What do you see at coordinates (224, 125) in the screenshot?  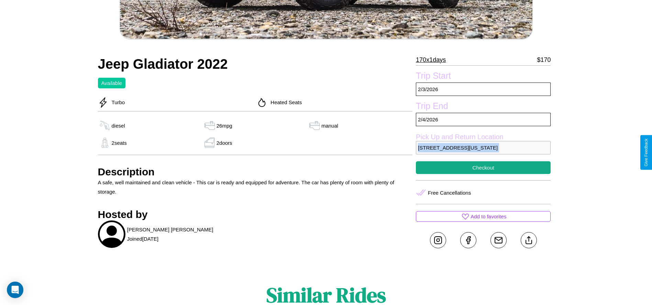 I see `p: 26 mpg` at bounding box center [224, 125].